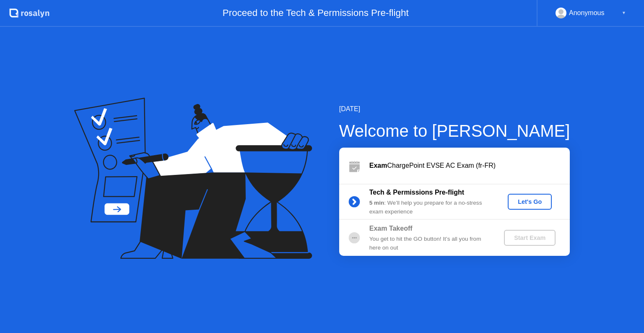 The width and height of the screenshot is (644, 333). What do you see at coordinates (417, 192) in the screenshot?
I see `b: Tech & Permissions Pre-flight` at bounding box center [417, 192].